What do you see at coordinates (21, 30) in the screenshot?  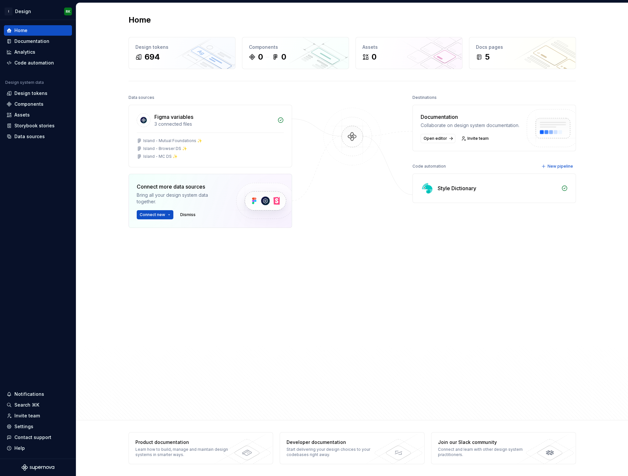 I see `div: Home` at bounding box center [21, 30].